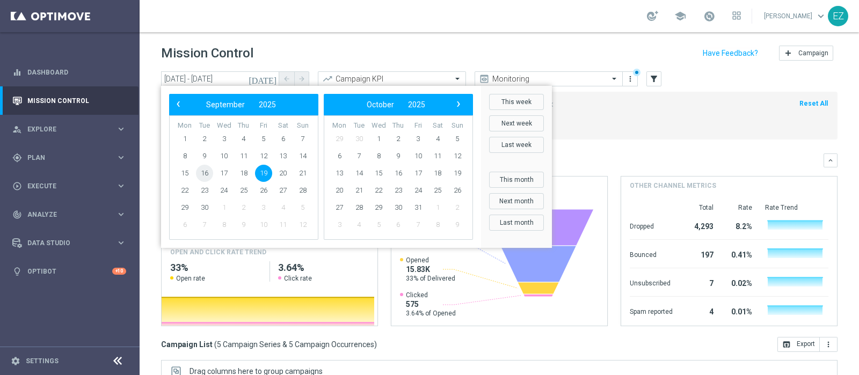  What do you see at coordinates (339, 173) in the screenshot?
I see `span: 13` at bounding box center [339, 173].